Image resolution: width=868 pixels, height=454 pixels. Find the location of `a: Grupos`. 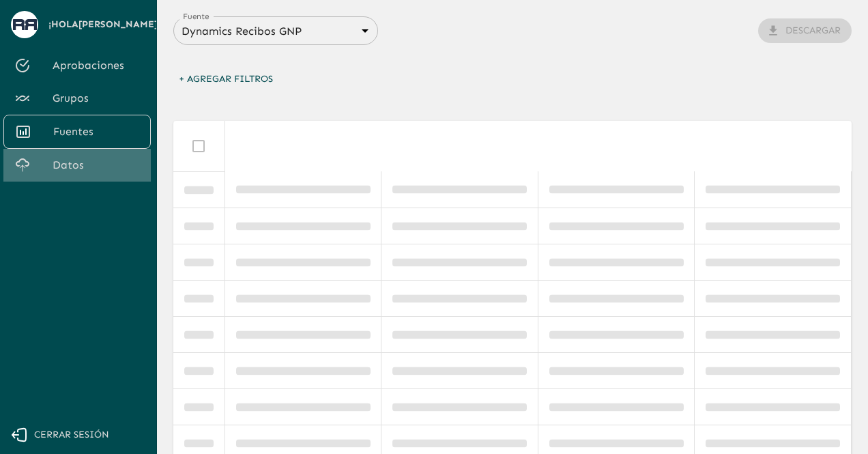

a: Grupos is located at coordinates (77, 98).